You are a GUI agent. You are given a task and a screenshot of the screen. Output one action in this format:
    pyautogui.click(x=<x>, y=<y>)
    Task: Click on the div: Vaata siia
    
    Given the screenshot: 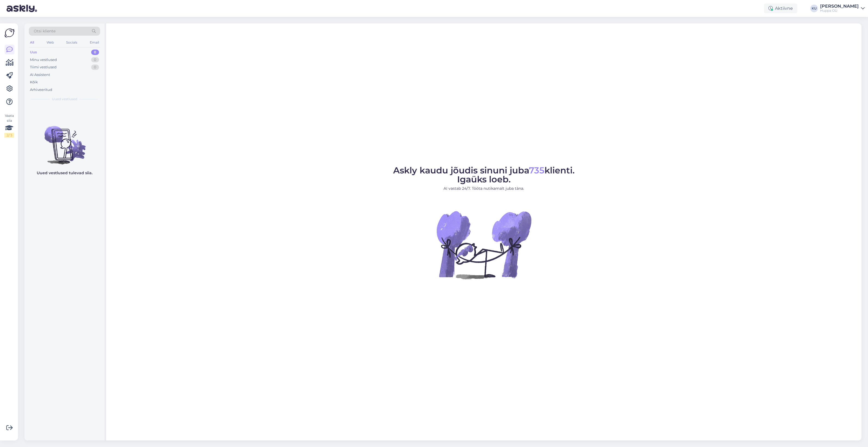 What is the action you would take?
    pyautogui.click(x=9, y=125)
    